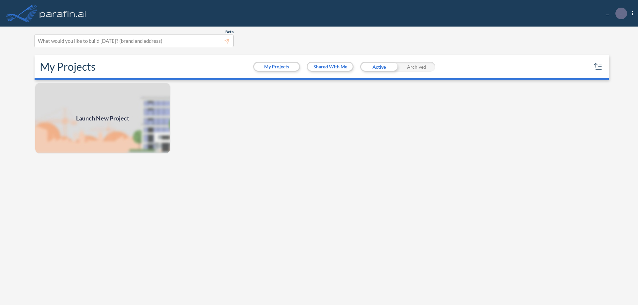 The image size is (638, 305). I want to click on button: My Projects, so click(276, 67).